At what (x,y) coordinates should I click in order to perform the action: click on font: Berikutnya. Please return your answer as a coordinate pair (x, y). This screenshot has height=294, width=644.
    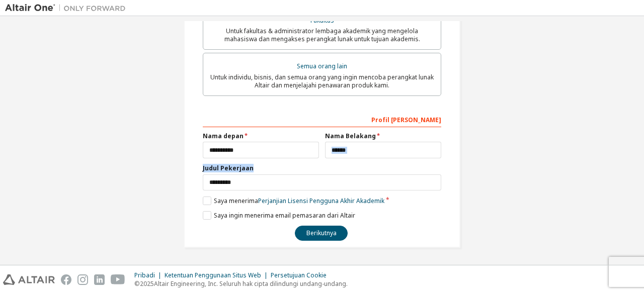
    Looking at the image, I should click on (322, 232).